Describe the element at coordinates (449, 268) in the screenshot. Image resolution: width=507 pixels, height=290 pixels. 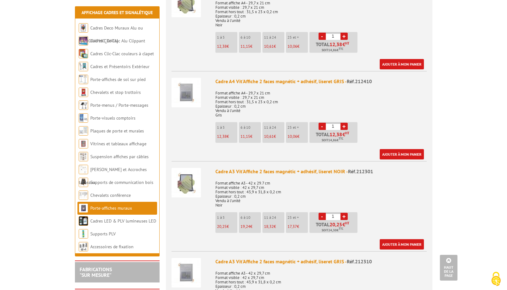
I see `a: Haut de la page` at that location.